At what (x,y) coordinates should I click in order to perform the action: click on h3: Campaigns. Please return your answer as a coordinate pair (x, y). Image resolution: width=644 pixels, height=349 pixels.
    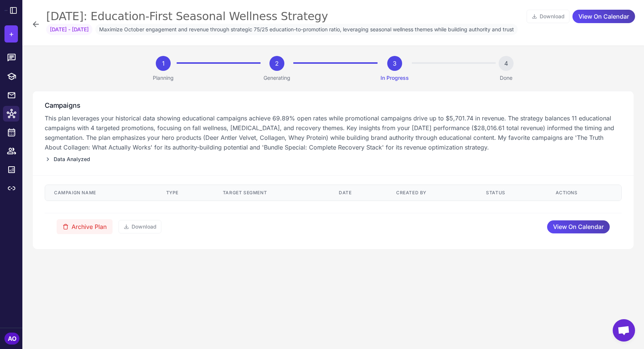
    Looking at the image, I should click on (334, 106).